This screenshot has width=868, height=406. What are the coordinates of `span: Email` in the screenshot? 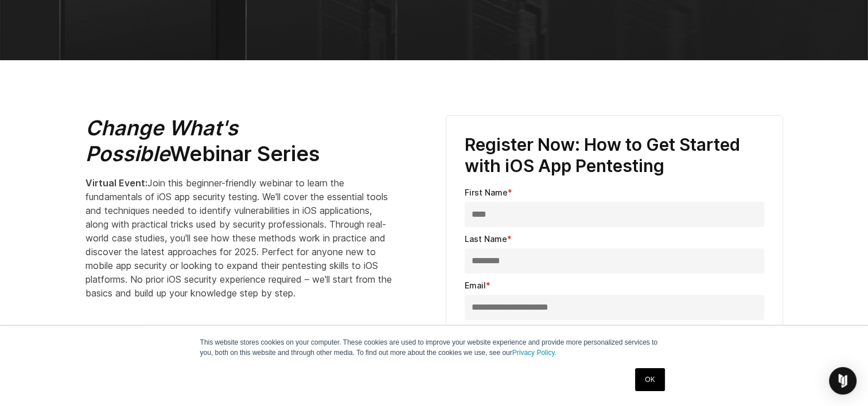 It's located at (475, 285).